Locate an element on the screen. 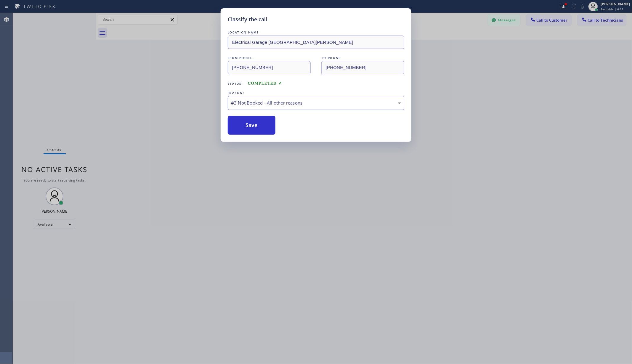  button: Save is located at coordinates (252, 125).